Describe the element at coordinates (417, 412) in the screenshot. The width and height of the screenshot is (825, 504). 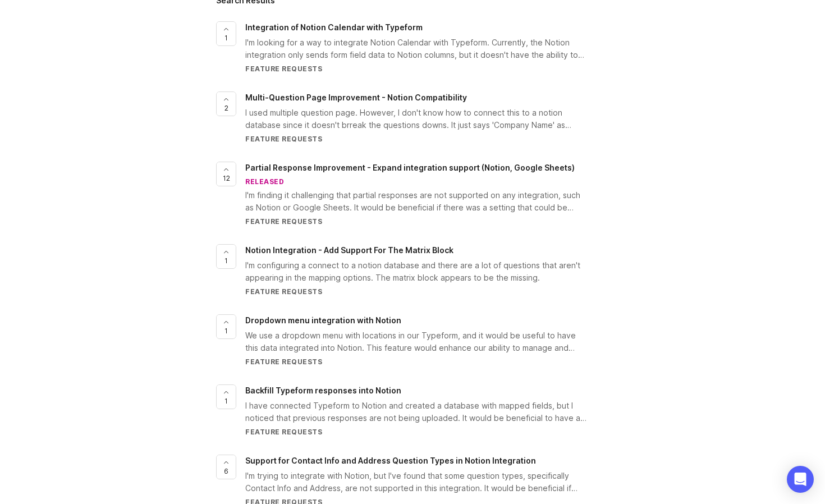
I see `div: I have connected Typeform to Notion and created a database with mapped fields, but I noticed that...` at that location.